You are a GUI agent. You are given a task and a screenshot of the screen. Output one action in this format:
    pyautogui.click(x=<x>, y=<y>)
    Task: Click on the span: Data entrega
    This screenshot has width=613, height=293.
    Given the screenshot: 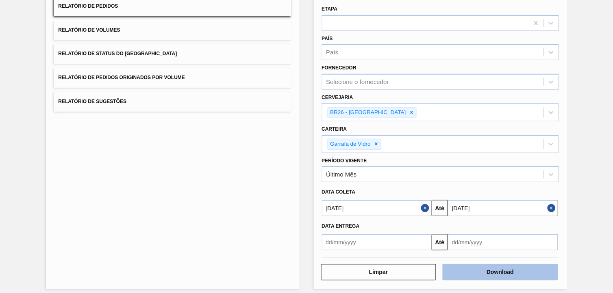 What is the action you would take?
    pyautogui.click(x=340, y=226)
    